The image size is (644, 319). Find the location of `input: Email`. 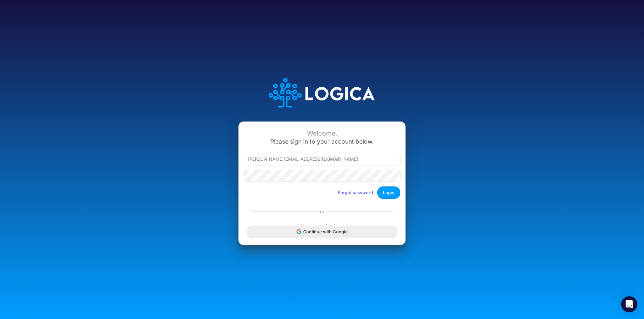

input: Email is located at coordinates (322, 160).